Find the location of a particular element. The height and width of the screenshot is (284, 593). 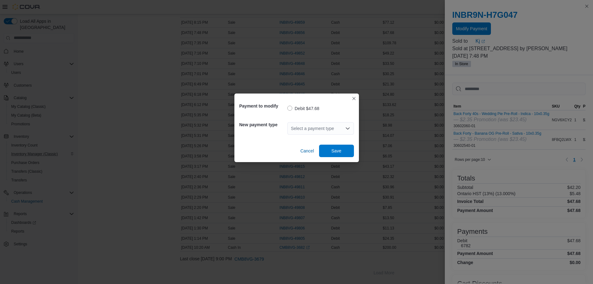

button: Open list of options is located at coordinates (348, 128).